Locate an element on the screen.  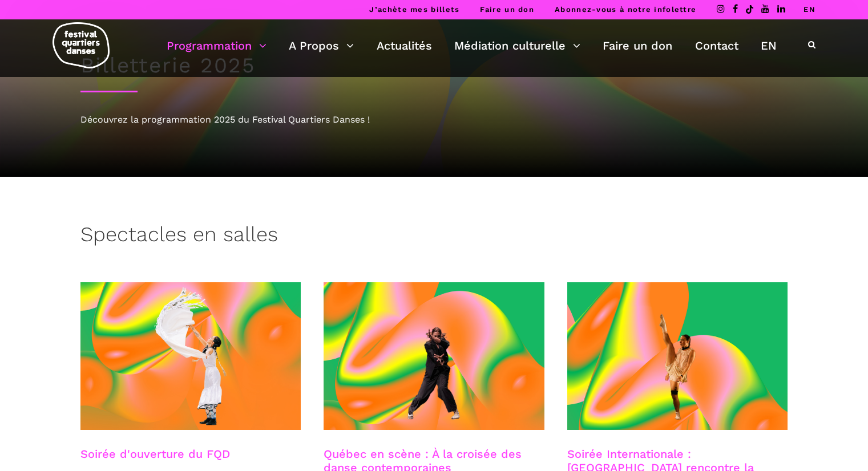
a: A Propos is located at coordinates (321, 45).